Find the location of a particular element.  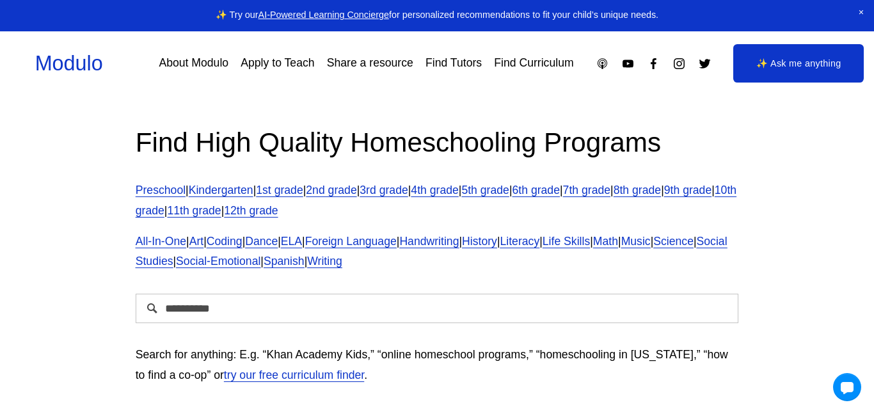

a: History is located at coordinates (479, 241).